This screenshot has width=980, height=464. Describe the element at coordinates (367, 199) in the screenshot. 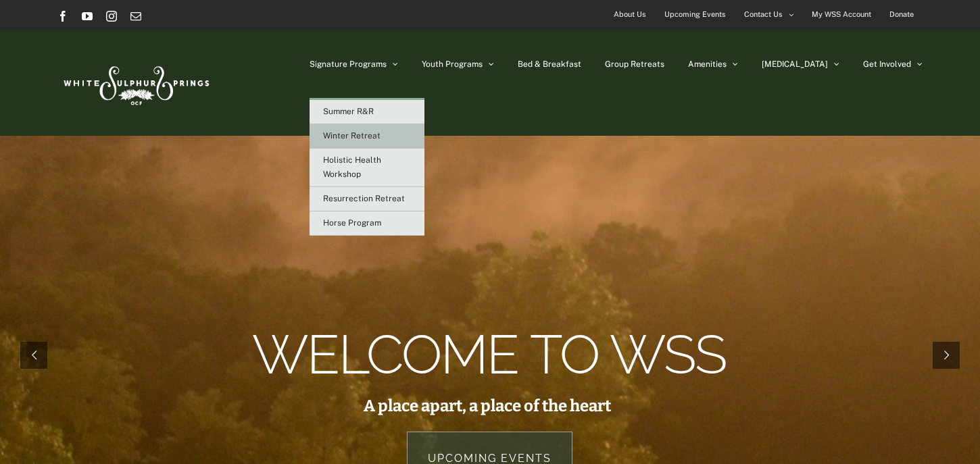

I see `a: Resurrection Retreat` at that location.